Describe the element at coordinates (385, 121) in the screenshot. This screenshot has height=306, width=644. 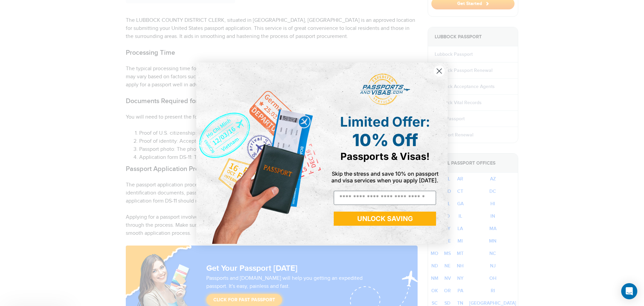
I see `span: Limited Offer:` at that location.